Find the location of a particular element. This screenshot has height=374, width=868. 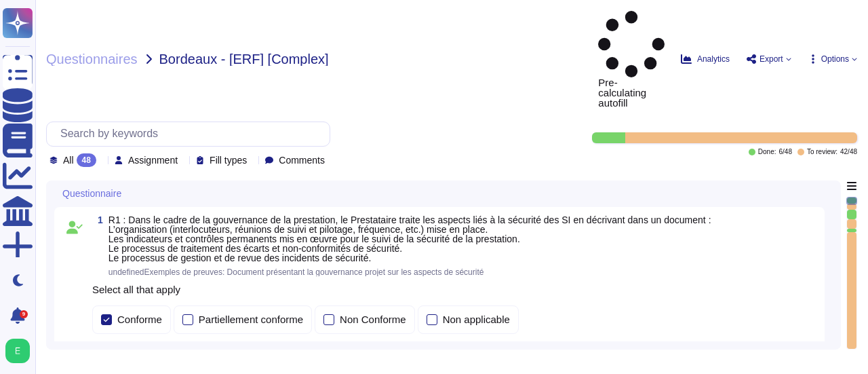

img: user is located at coordinates (18, 351).